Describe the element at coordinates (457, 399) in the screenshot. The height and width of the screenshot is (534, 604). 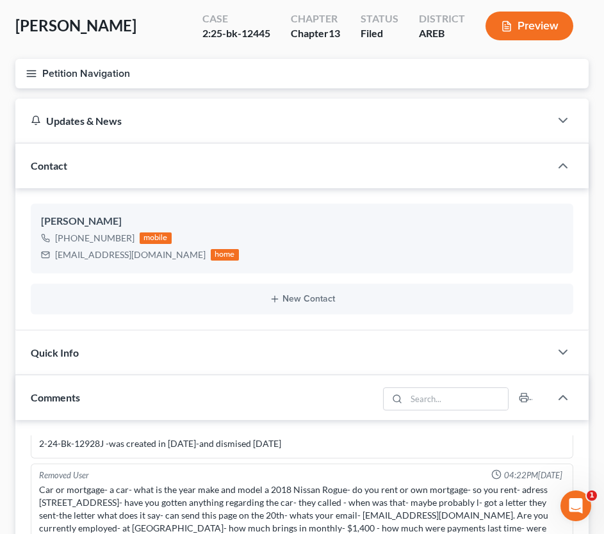
I see `input: Search...` at that location.